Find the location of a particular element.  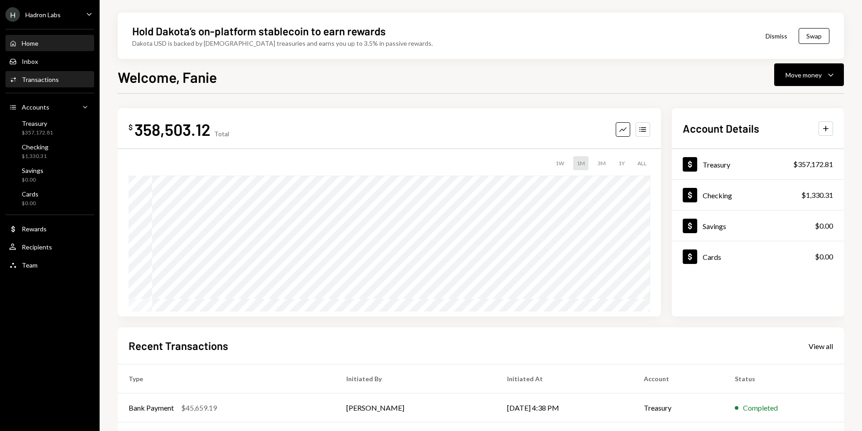

h2: Account Details is located at coordinates (721, 128).